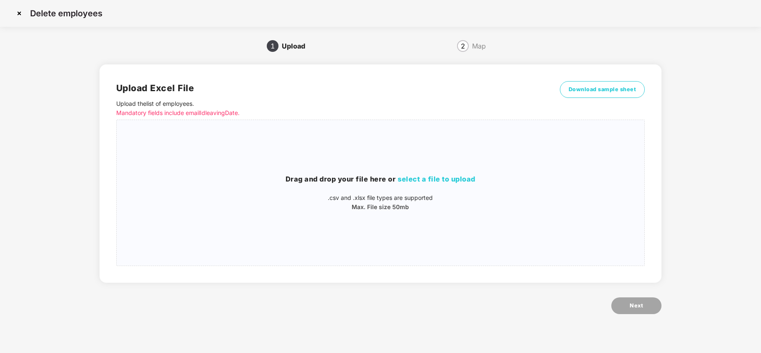 The image size is (761, 353). Describe the element at coordinates (437, 179) in the screenshot. I see `span: select a file to upload` at that location.